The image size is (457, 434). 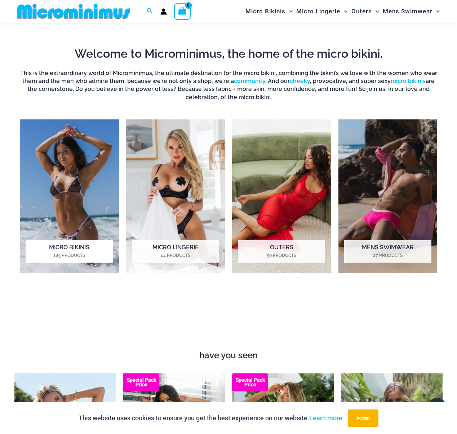 What do you see at coordinates (282, 255) in the screenshot?
I see `mark: 50 Products` at bounding box center [282, 255].